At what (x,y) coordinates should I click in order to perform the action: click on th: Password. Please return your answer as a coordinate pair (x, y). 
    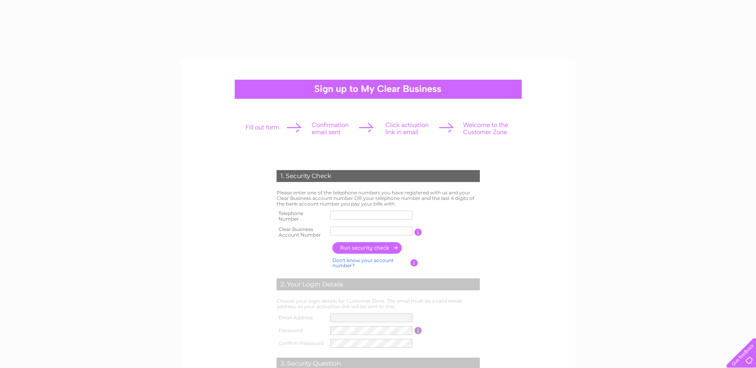
    Looking at the image, I should click on (302, 331).